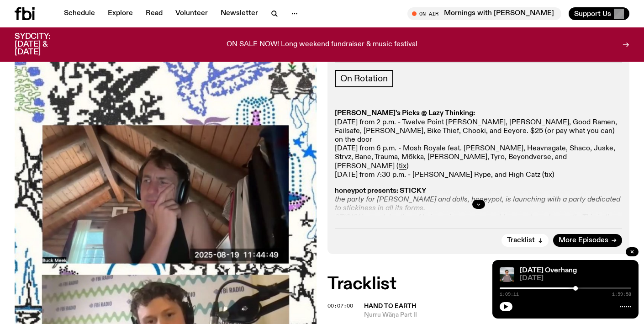 Image resolution: width=644 pixels, height=324 pixels. What do you see at coordinates (340, 305) in the screenshot?
I see `button: 00:07:00` at bounding box center [340, 305].